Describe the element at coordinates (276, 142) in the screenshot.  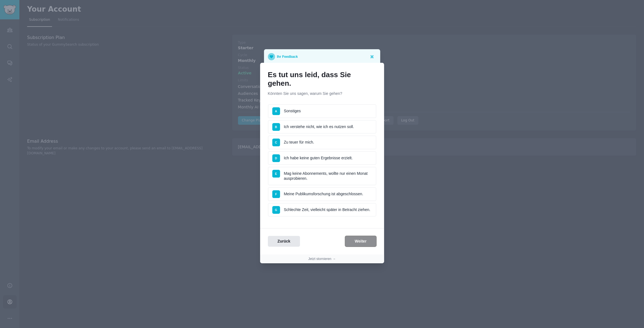
I see `span: C` at that location.